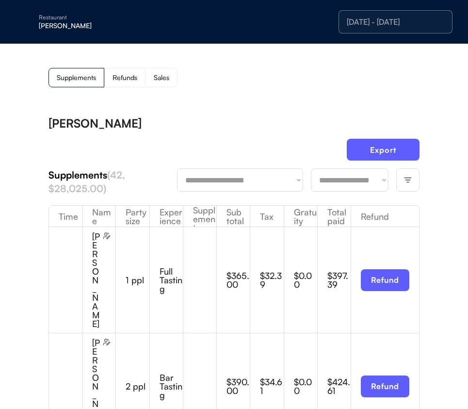 The image size is (468, 409). I want to click on div: $397.39, so click(339, 280).